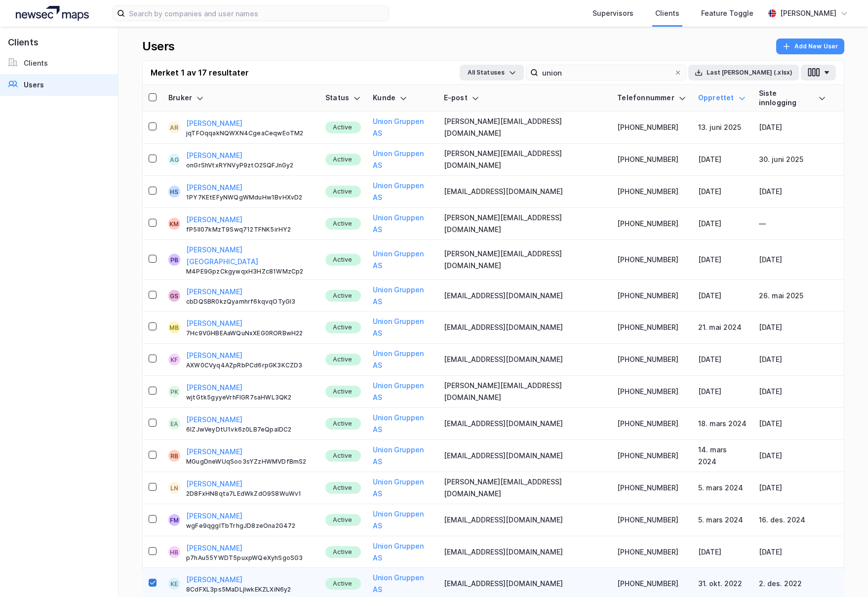 This screenshot has width=868, height=597. Describe the element at coordinates (402, 98) in the screenshot. I see `div: Kunde` at that location.